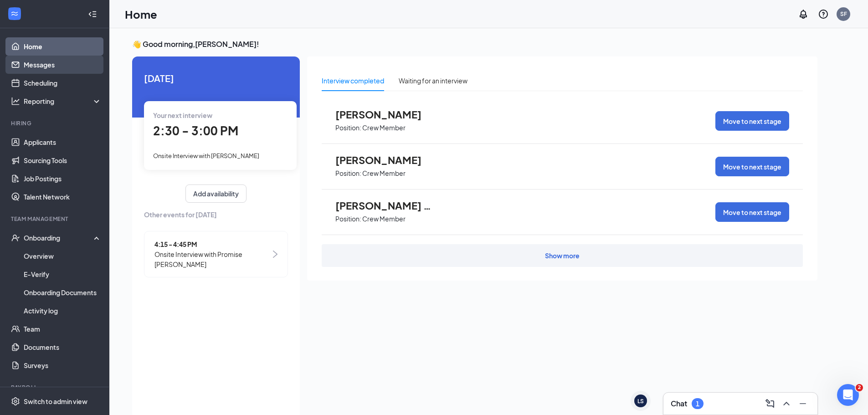  Describe the element at coordinates (16, 101) in the screenshot. I see `svg: Analysis` at that location.